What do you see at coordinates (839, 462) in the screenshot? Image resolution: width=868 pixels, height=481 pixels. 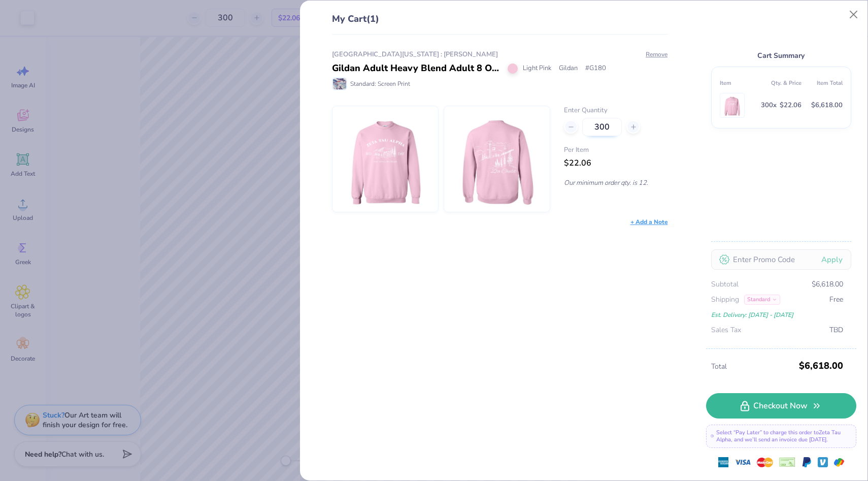 I see `img: GPay` at bounding box center [839, 462].